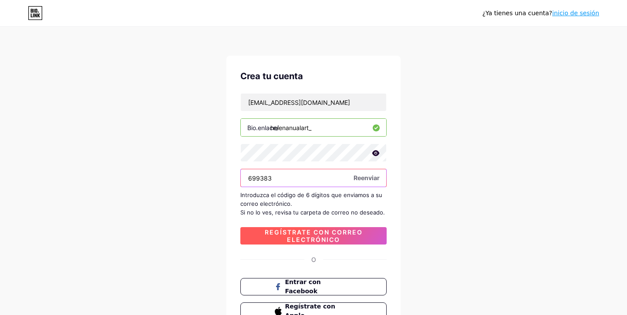 This screenshot has height=315, width=627. I want to click on input: Pegar código de inicio de sesión, so click(314, 178).